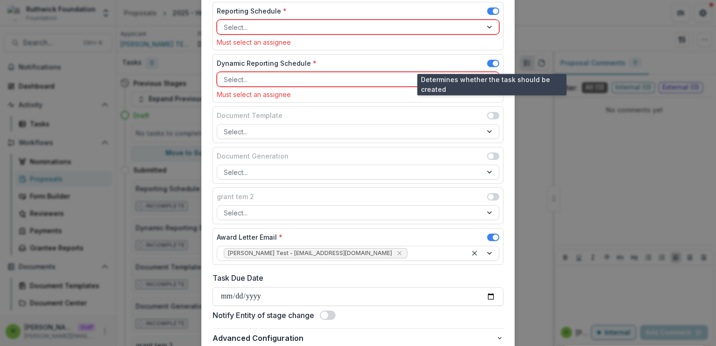 This screenshot has width=716, height=346. What do you see at coordinates (266, 63) in the screenshot?
I see `label: Dynamic Reporting Schedule` at bounding box center [266, 63].